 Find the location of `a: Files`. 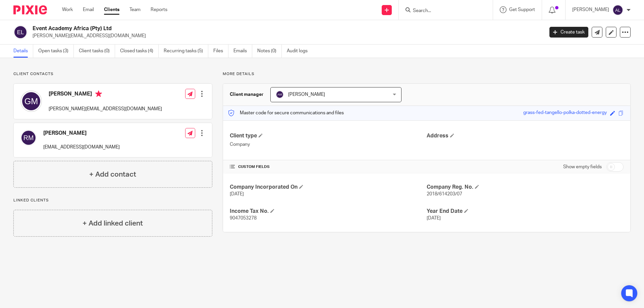

a: Files is located at coordinates (221, 51).